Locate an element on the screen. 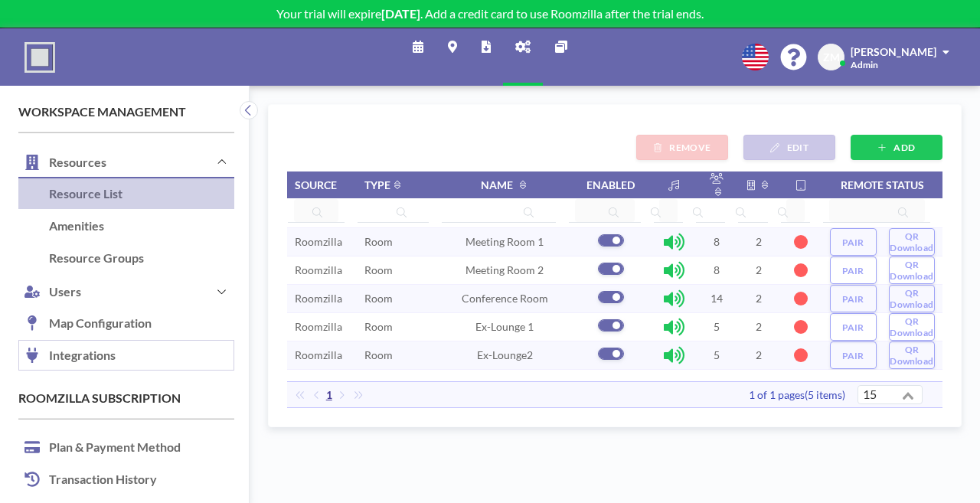 Image resolution: width=980 pixels, height=503 pixels. span: 1 of 1 pages is located at coordinates (776, 394).